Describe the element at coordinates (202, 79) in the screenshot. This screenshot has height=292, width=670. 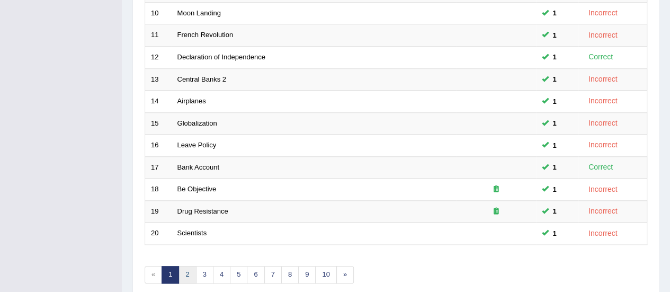
I see `a: Central Banks 2` at that location.